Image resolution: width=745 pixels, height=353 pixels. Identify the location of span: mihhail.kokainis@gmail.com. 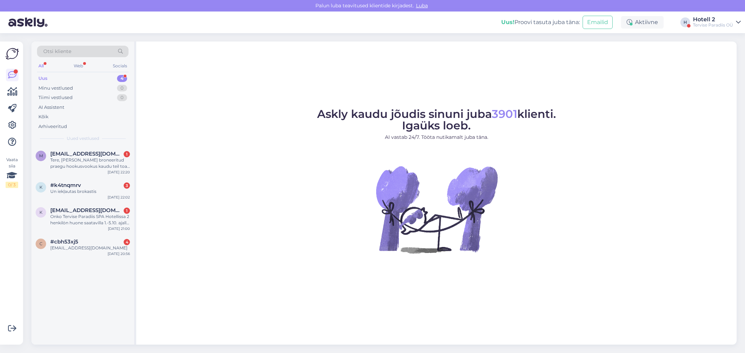
(87, 154).